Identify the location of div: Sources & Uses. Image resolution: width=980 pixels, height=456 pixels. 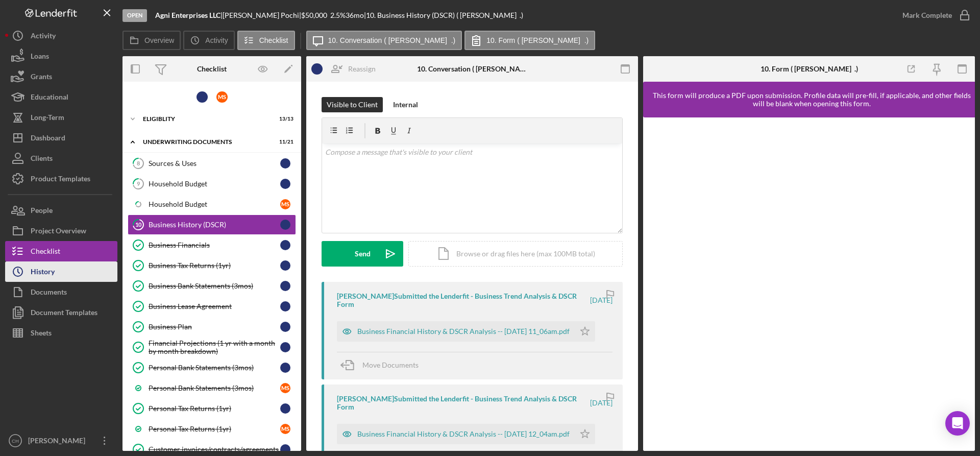
(215, 164).